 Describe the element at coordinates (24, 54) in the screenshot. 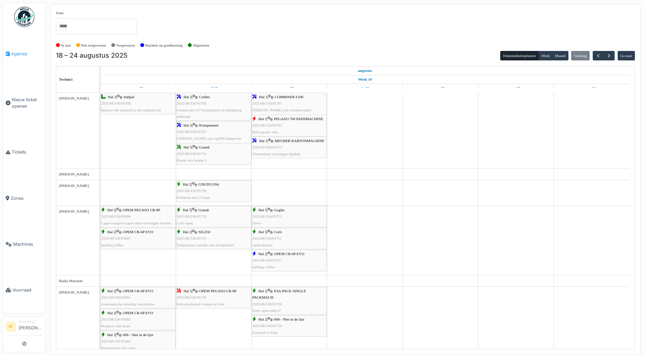

I see `a: Agenda` at that location.